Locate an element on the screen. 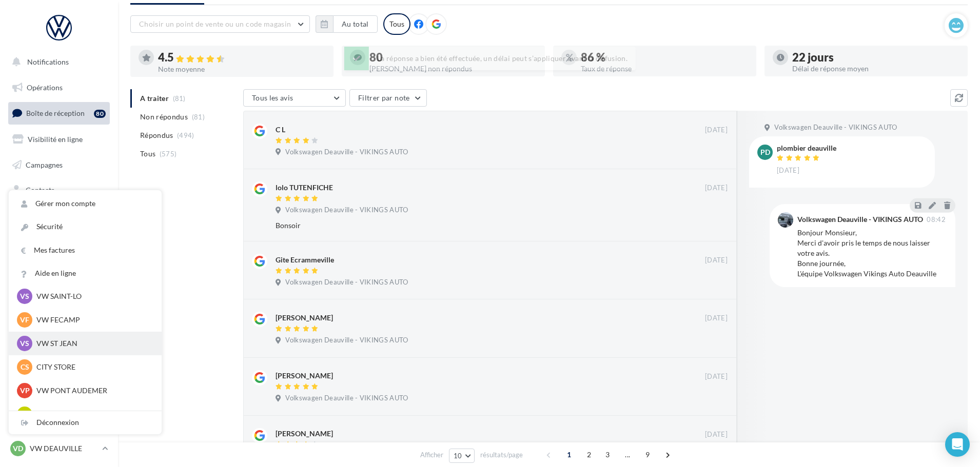 The height and width of the screenshot is (467, 980). span: (494) is located at coordinates (186, 136).